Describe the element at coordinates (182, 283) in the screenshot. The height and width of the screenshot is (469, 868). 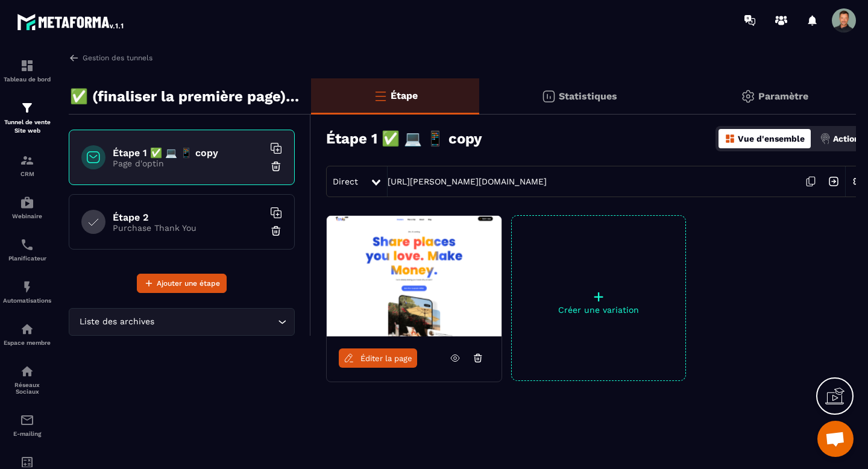
I see `button: Ajouter une étape` at that location.